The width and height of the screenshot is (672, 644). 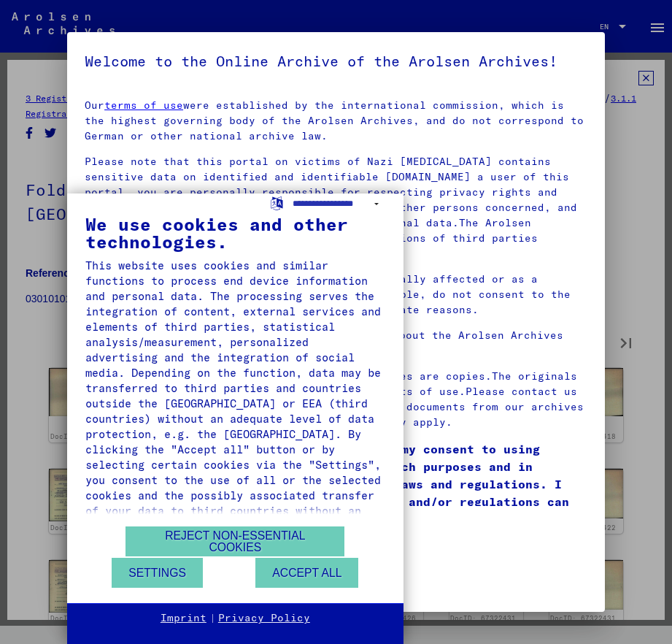 I want to click on button: Reject non-essential cookies, so click(x=235, y=541).